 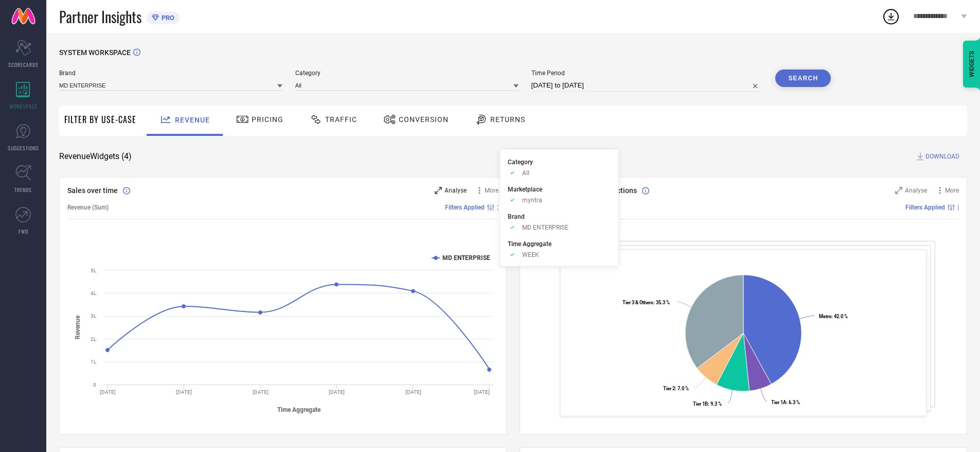 What do you see at coordinates (93, 339) in the screenshot?
I see `text: 2L` at bounding box center [93, 339].